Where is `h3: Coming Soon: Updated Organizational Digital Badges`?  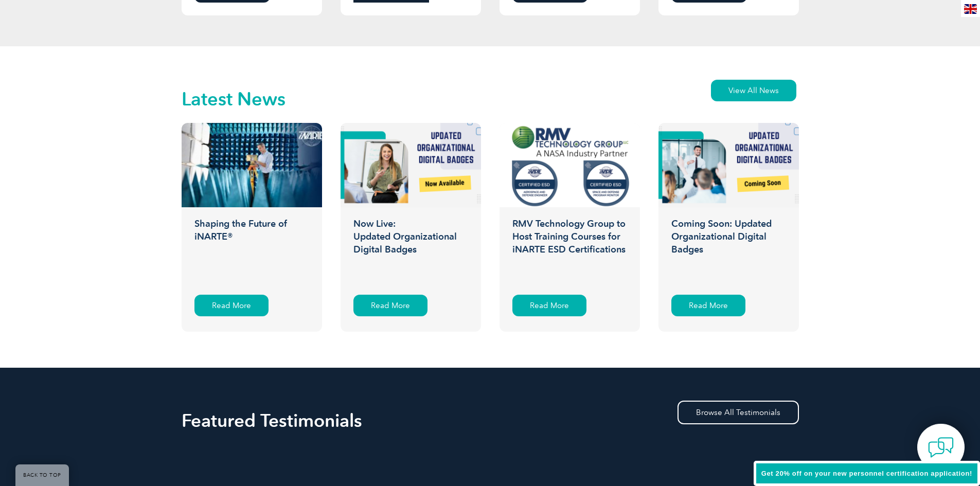
h3: Coming Soon: Updated Organizational Digital Badges is located at coordinates (728, 251).